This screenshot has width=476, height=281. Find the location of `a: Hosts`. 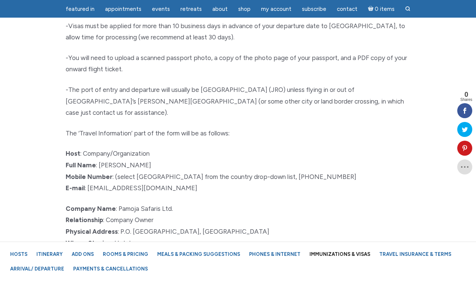

a: Hosts is located at coordinates (19, 254).